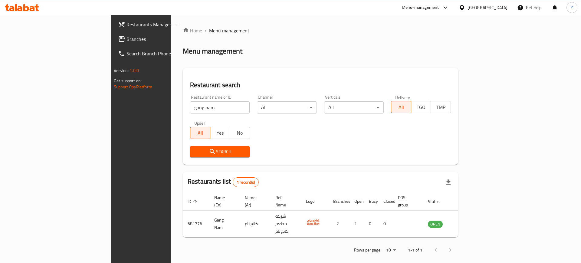 The image size is (581, 263). Describe the element at coordinates (313, 223) in the screenshot. I see `img: Gang Nam` at that location.